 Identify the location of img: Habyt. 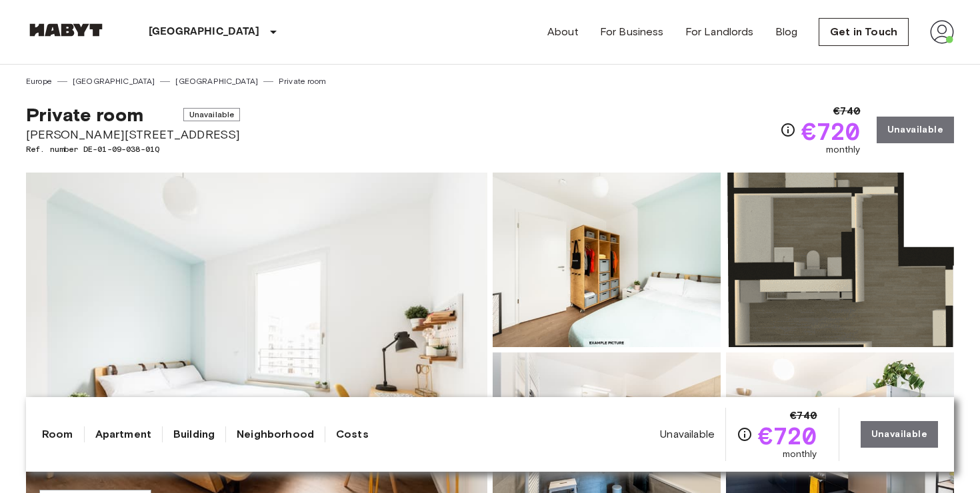
(66, 30).